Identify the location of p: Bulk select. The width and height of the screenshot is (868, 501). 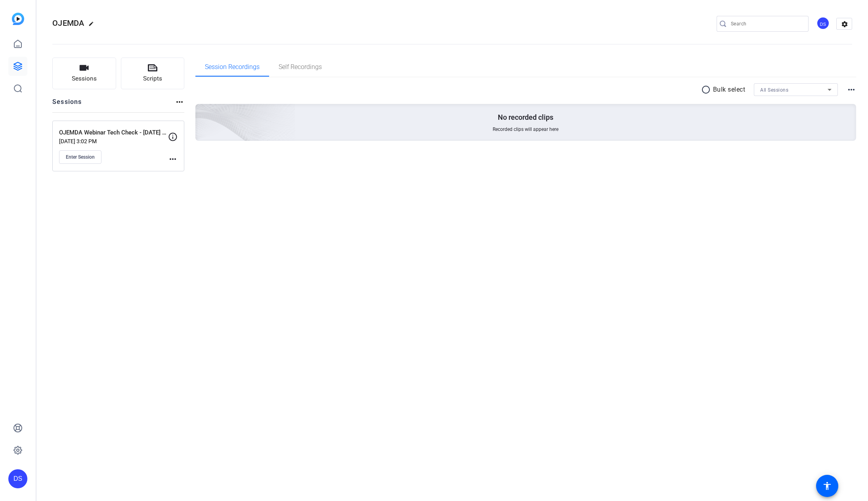
(729, 90).